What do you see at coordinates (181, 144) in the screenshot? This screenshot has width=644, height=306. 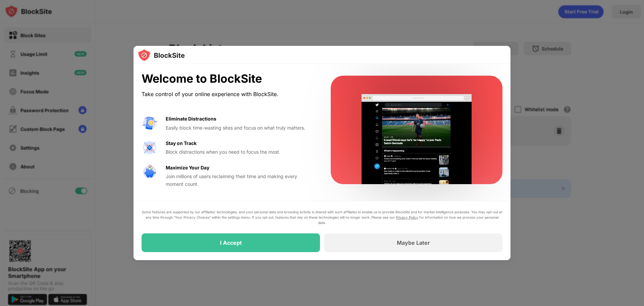 I see `div: Stay on Track` at bounding box center [181, 144].